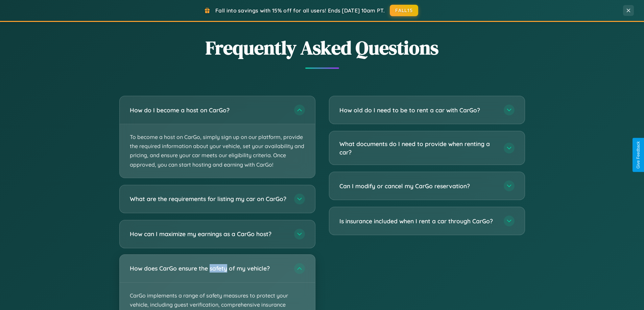 Image resolution: width=644 pixels, height=310 pixels. Describe the element at coordinates (639, 155) in the screenshot. I see `div: Give Feedback` at that location.